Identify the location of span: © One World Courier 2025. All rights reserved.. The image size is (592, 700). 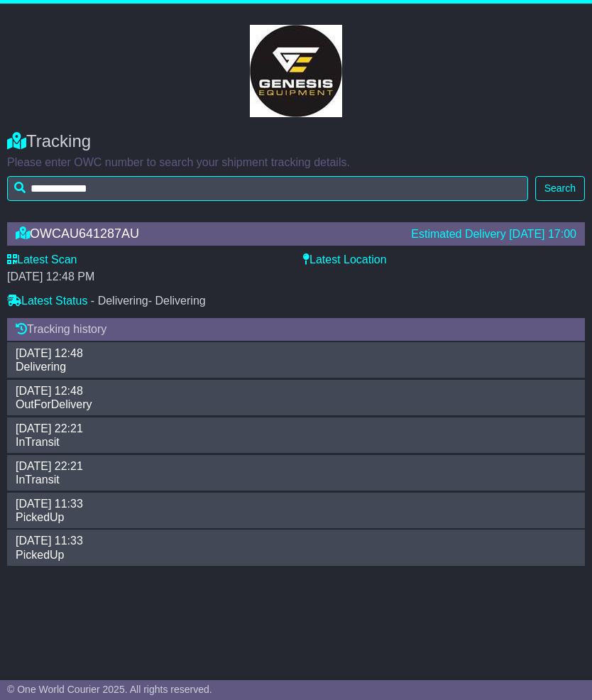
(110, 690).